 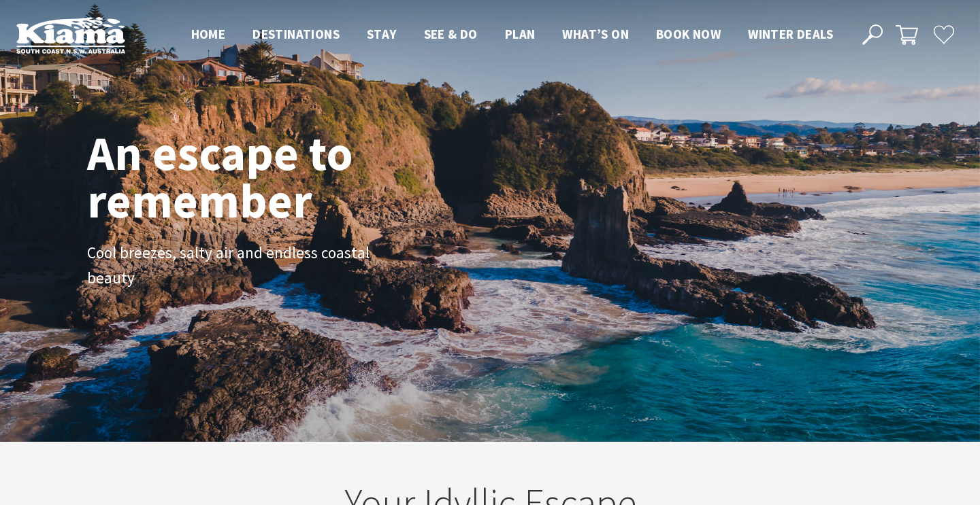 I want to click on span: What’s On, so click(x=596, y=34).